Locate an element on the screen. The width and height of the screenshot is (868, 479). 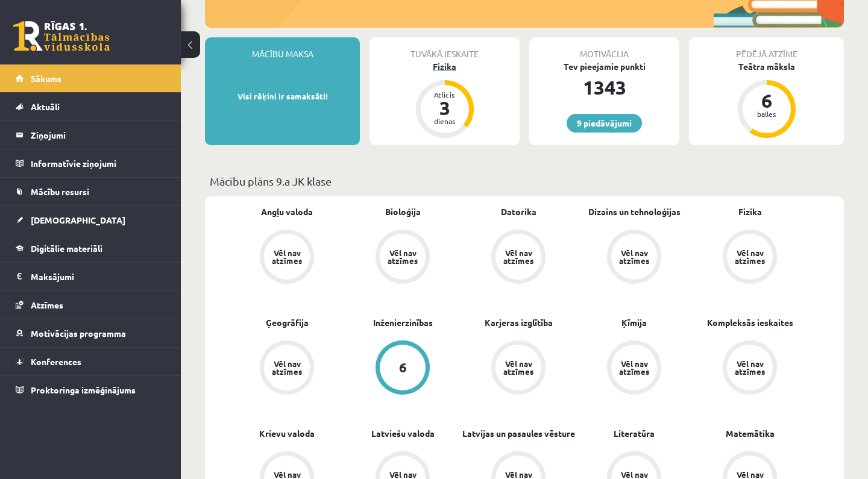
span: Motivācijas programma is located at coordinates (78, 334).